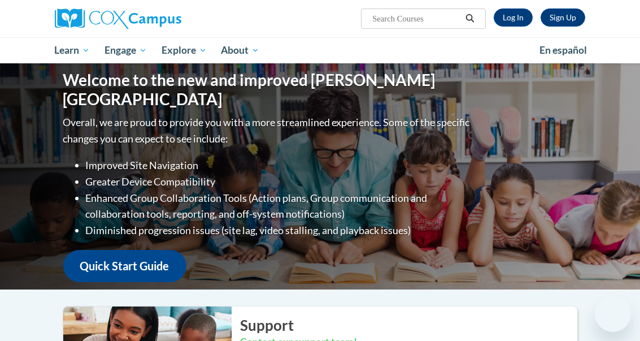 This screenshot has width=640, height=341. I want to click on span: Learn, so click(72, 50).